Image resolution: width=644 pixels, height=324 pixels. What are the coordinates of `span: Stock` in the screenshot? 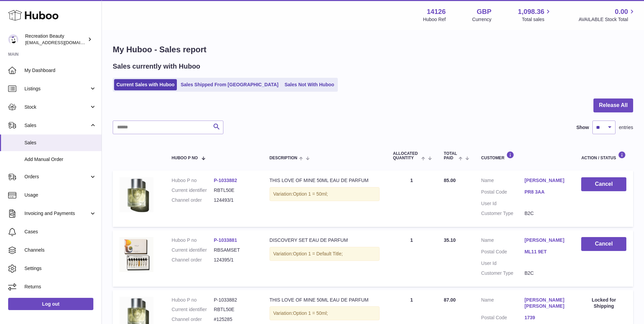 It's located at (57, 107).